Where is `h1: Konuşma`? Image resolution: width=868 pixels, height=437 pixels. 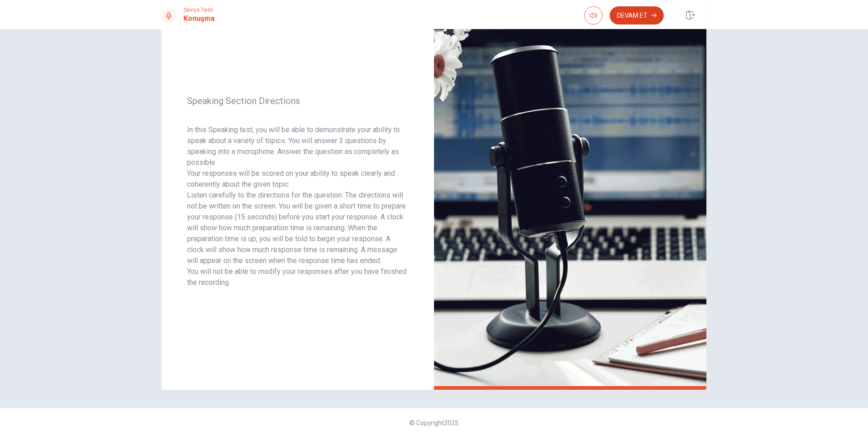 h1: Konuşma is located at coordinates (199, 19).